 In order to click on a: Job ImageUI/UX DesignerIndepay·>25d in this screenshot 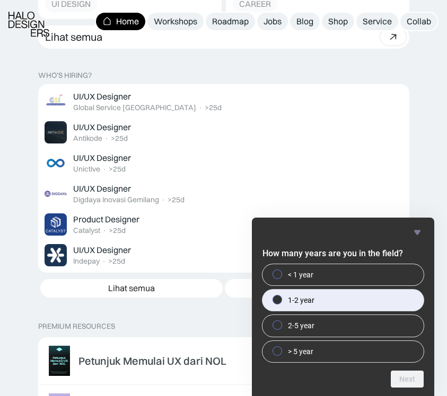, I will do `click(224, 255)`.